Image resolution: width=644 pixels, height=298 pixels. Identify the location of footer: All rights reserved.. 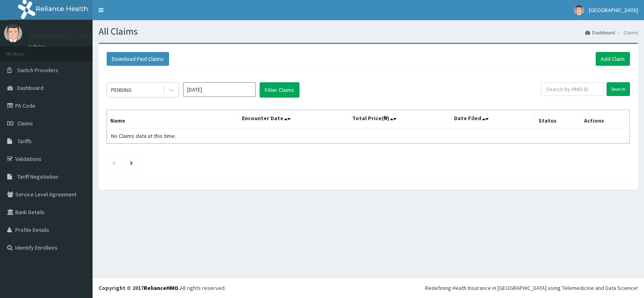
(369, 287).